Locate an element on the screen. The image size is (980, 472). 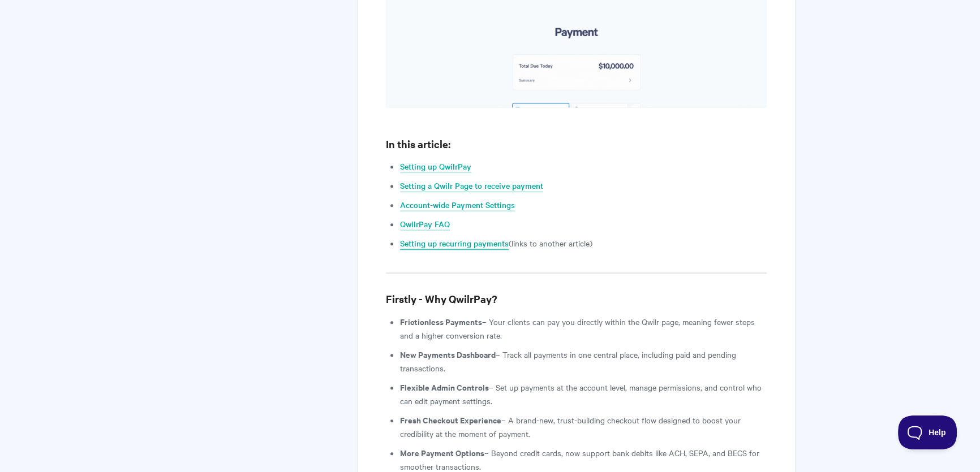
a: Setting up recurring payments is located at coordinates (454, 244).